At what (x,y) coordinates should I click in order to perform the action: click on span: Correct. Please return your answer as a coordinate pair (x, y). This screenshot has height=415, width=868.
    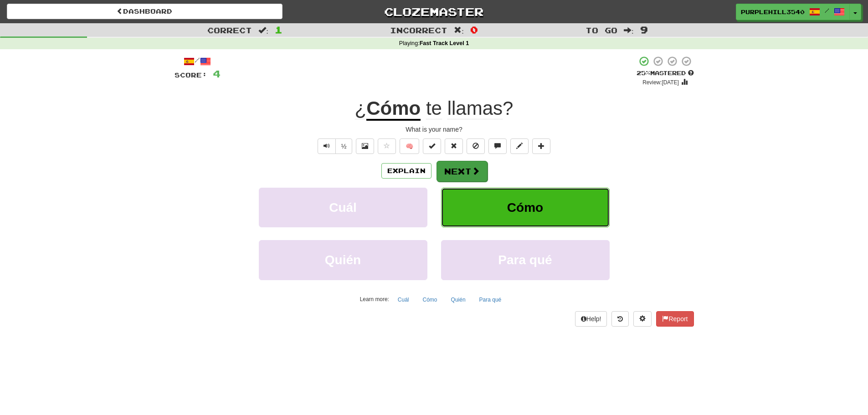
    Looking at the image, I should click on (230, 30).